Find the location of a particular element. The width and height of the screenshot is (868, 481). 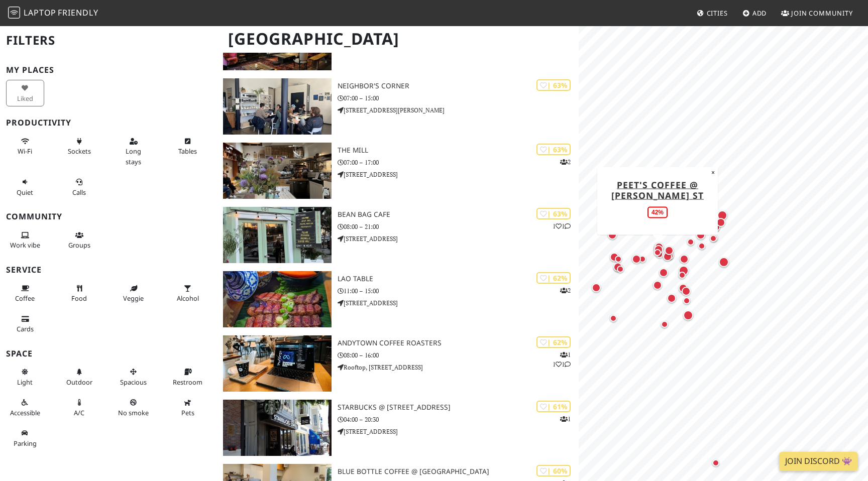

button: Parking is located at coordinates (25, 438).